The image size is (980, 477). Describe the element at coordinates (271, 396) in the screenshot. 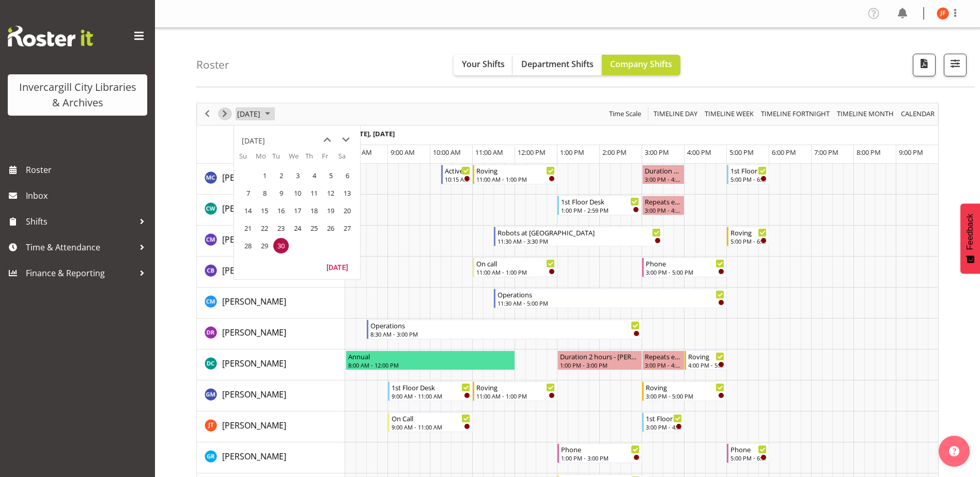

I see `td: Gabriel McKay Smith resource` at that location.